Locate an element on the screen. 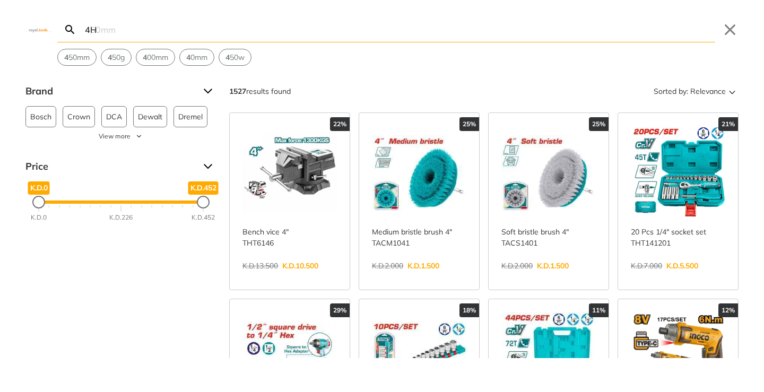 This screenshot has height=392, width=764. div: K.D.0 is located at coordinates (39, 217).